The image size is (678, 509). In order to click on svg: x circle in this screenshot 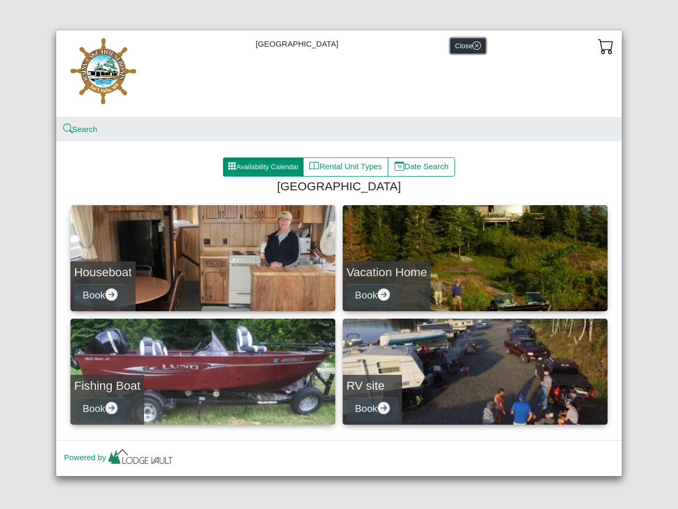, I will do `click(477, 46)`.